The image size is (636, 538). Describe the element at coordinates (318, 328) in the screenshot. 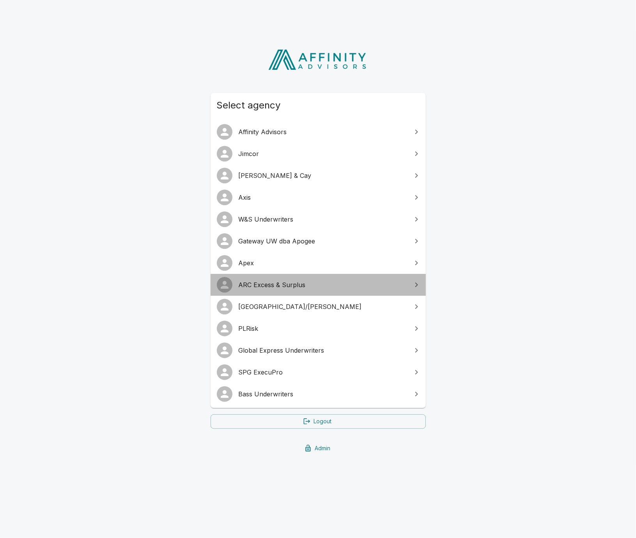

I see `a: PLRisk` at that location.